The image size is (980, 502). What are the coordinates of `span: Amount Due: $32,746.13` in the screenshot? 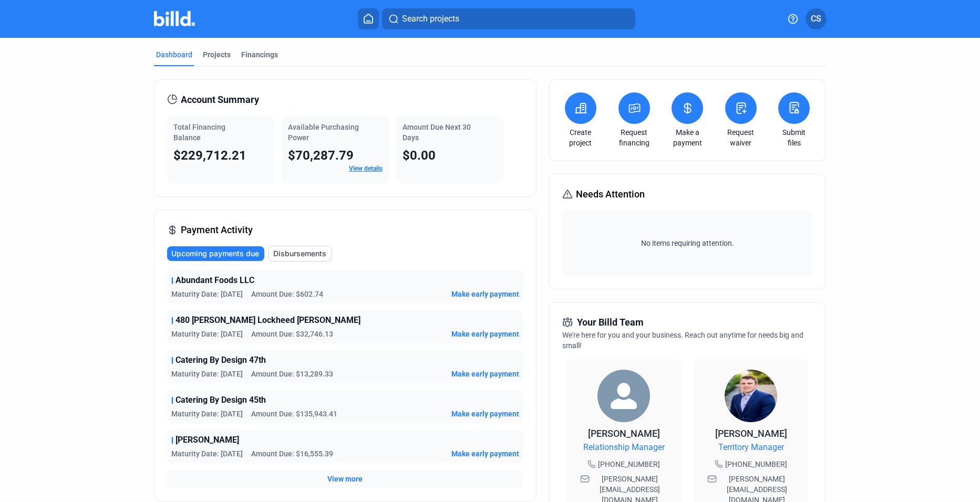 It's located at (292, 334).